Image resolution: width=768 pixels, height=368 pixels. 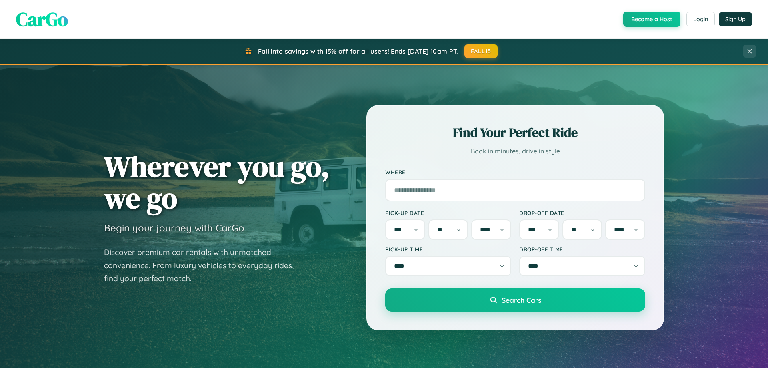 What do you see at coordinates (582, 249) in the screenshot?
I see `label: Drop-off Time` at bounding box center [582, 249].